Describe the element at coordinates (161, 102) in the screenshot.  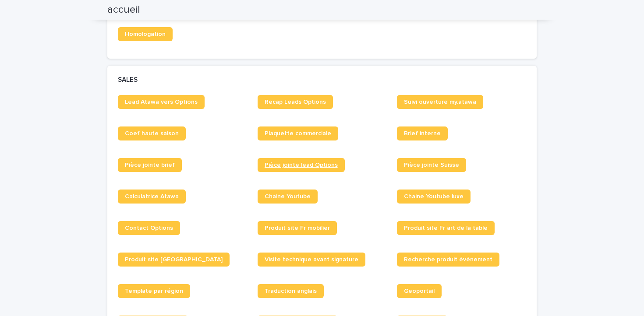
I see `a: Lead Atawa vers Options` at that location.